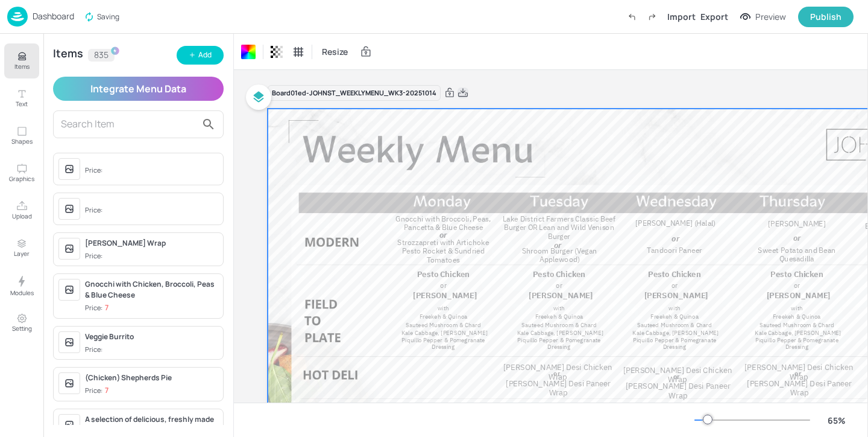 The width and height of the screenshot is (868, 437). Describe the element at coordinates (200, 55) in the screenshot. I see `button: Add` at that location.